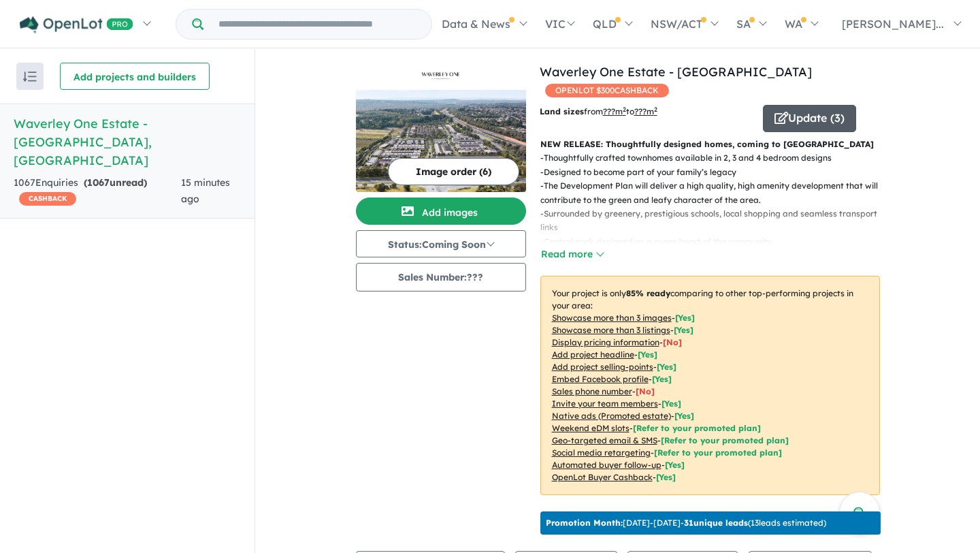 The image size is (980, 553). What do you see at coordinates (205, 191) in the screenshot?
I see `span: 15 minutes ago` at bounding box center [205, 191].